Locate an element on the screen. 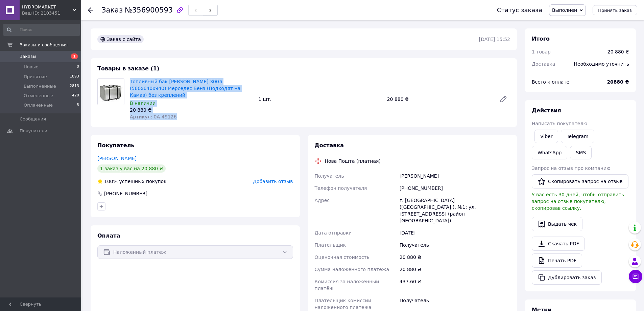  a: Редактировать is located at coordinates (504, 99).